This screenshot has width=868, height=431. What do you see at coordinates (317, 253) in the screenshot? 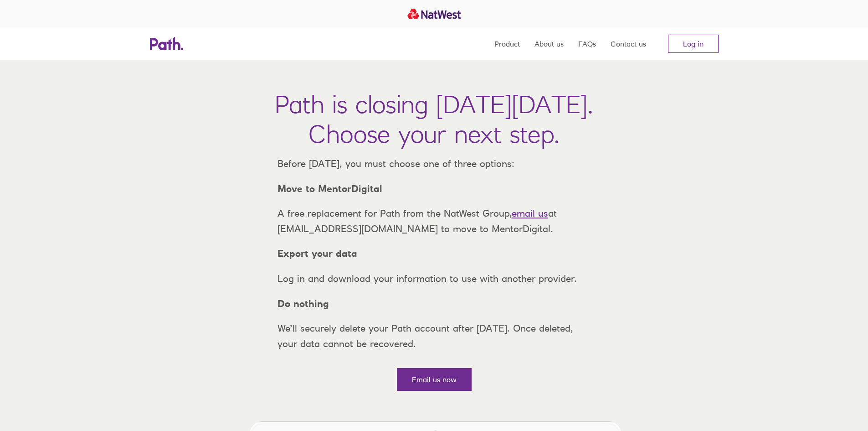
I see `strong: Export your data` at bounding box center [317, 253].